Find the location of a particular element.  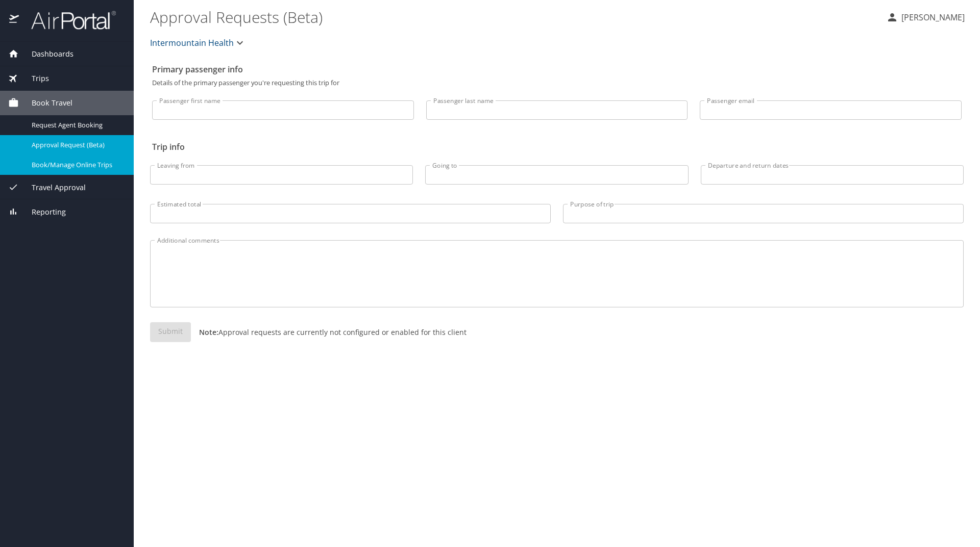

p: Details of the primary passenger you're requesting this trip for is located at coordinates (557, 83).